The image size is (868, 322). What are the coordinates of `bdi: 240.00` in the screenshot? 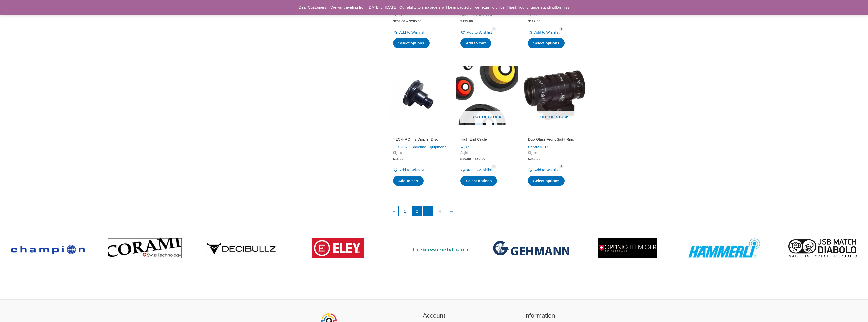 It's located at (534, 158).